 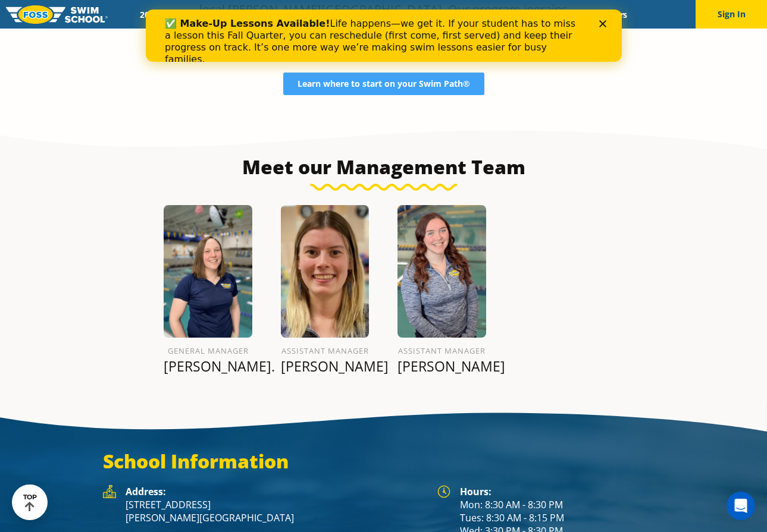 I want to click on img: Alexa-Ihrke.png, so click(x=208, y=271).